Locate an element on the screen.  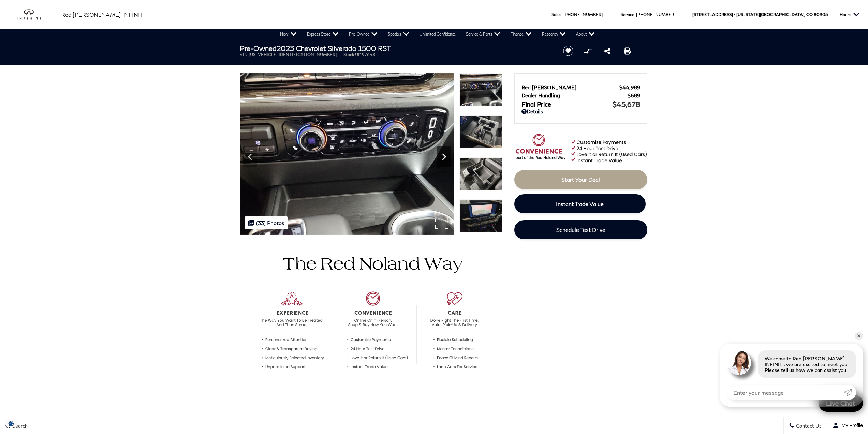
span: Contact Us is located at coordinates (808, 425).